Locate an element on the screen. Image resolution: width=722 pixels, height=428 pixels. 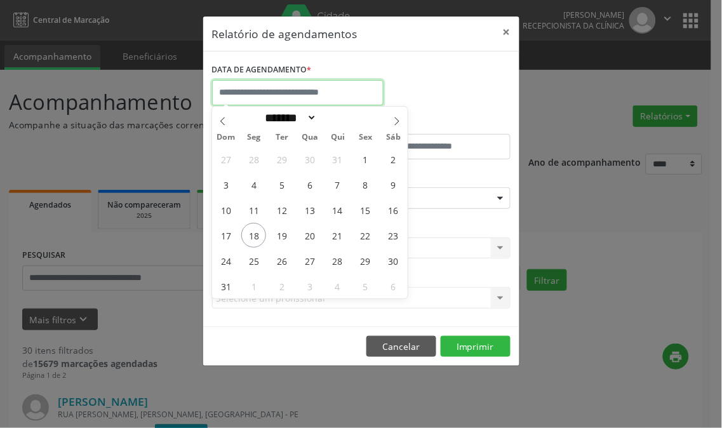
span: Agosto 26, 2025 is located at coordinates (281, 261).